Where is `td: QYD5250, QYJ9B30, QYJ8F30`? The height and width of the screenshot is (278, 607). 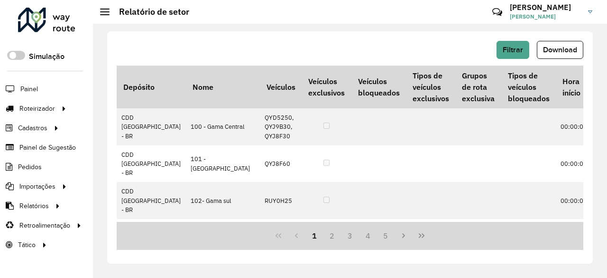
td: QYD5250, QYJ9B30, QYJ8F30 is located at coordinates (281, 127).